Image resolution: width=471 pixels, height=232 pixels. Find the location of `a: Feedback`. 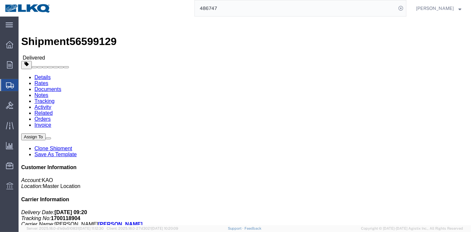

a: Feedback is located at coordinates (253, 229).